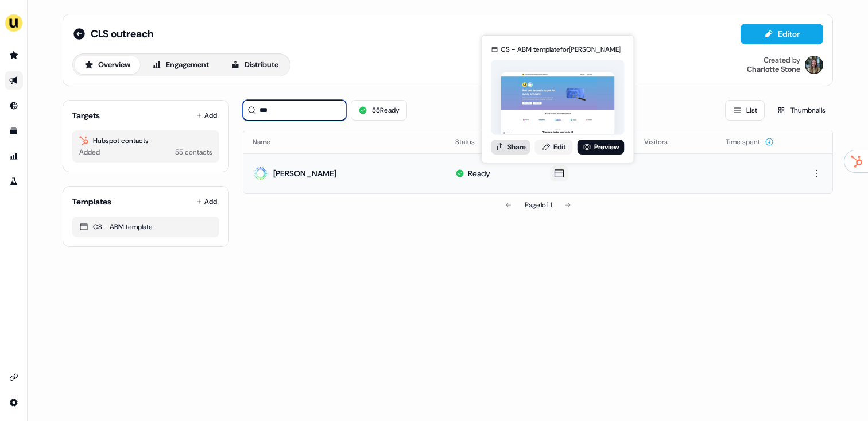 The height and width of the screenshot is (421, 868). Describe the element at coordinates (13, 131) in the screenshot. I see `a: Go to templates` at that location.